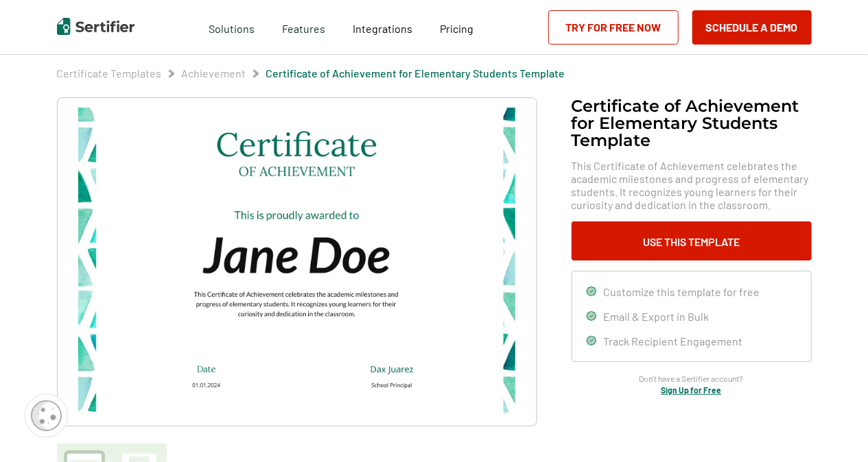 The image size is (868, 462). I want to click on img: Sertifier | Digital Credentialing Platform, so click(96, 26).